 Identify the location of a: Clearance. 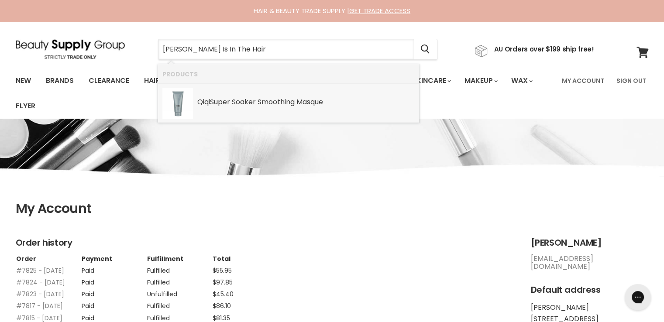
(109, 81).